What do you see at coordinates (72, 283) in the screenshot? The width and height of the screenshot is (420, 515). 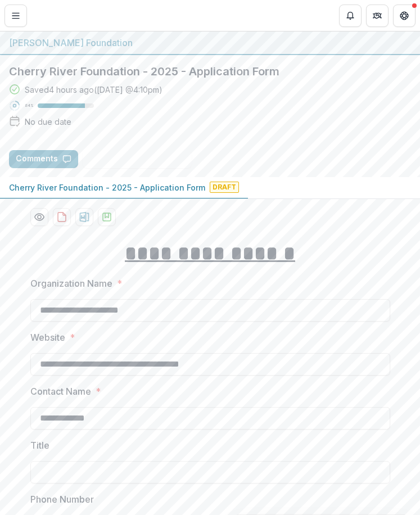 I see `p: Organization Name` at bounding box center [72, 283].